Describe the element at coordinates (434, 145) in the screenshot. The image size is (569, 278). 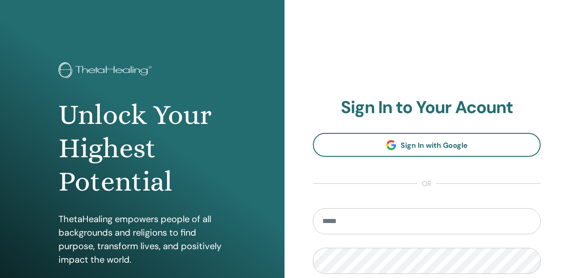
I see `span: Sign In with Google` at that location.